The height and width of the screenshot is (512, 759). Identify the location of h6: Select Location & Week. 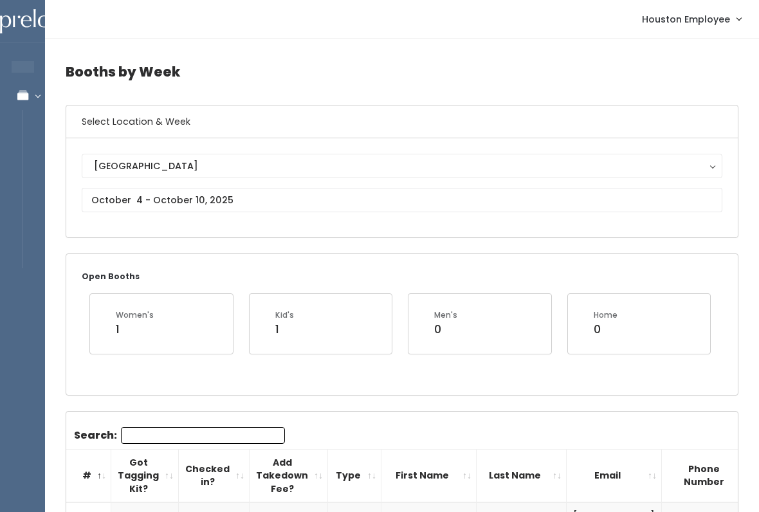
(402, 122).